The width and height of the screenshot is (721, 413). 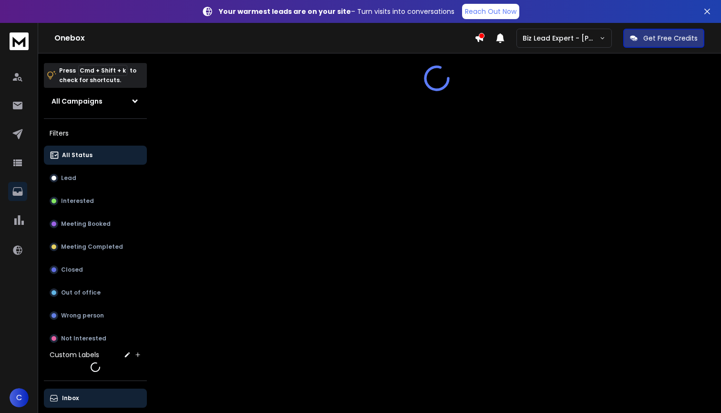 I want to click on p: Not Interested, so click(x=83, y=338).